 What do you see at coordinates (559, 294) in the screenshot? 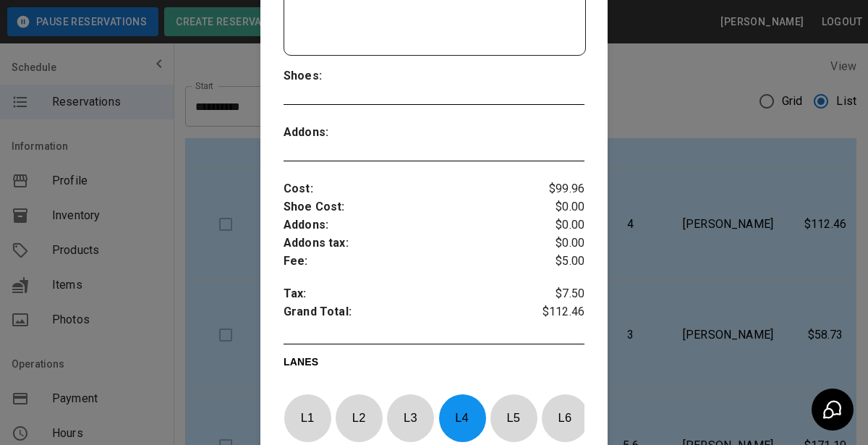
I see `p: $7.50` at bounding box center [559, 294].